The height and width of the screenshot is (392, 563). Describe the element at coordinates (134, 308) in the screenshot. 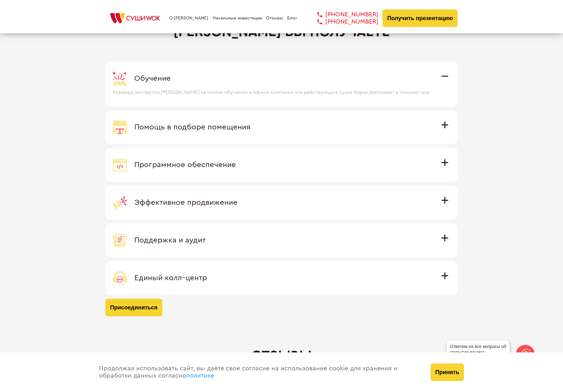

I see `button: Присоединиться` at that location.